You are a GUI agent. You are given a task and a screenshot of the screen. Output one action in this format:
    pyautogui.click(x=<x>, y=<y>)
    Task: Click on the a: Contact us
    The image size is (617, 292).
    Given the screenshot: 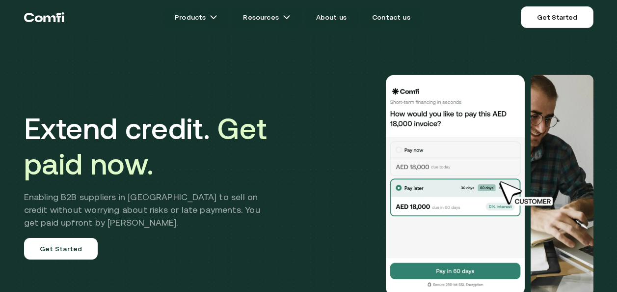 What is the action you would take?
    pyautogui.click(x=391, y=17)
    